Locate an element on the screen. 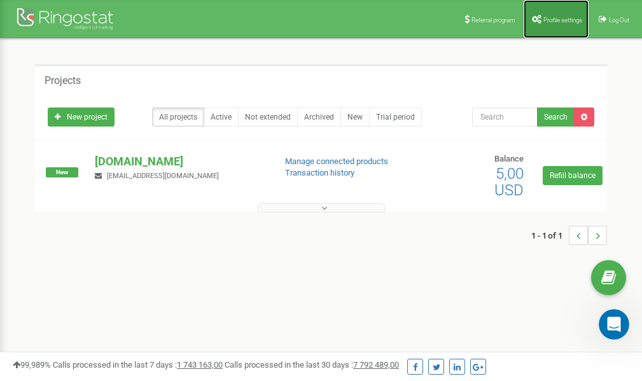  span: New is located at coordinates (62, 172).